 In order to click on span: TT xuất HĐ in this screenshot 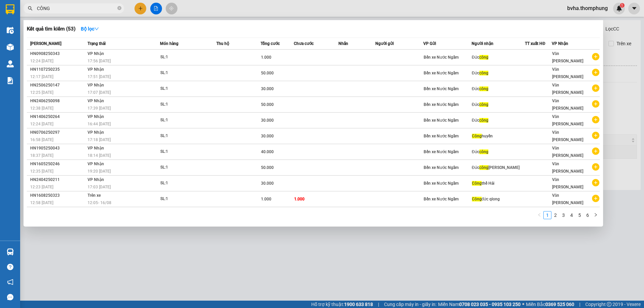, I will do `click(535, 44)`.